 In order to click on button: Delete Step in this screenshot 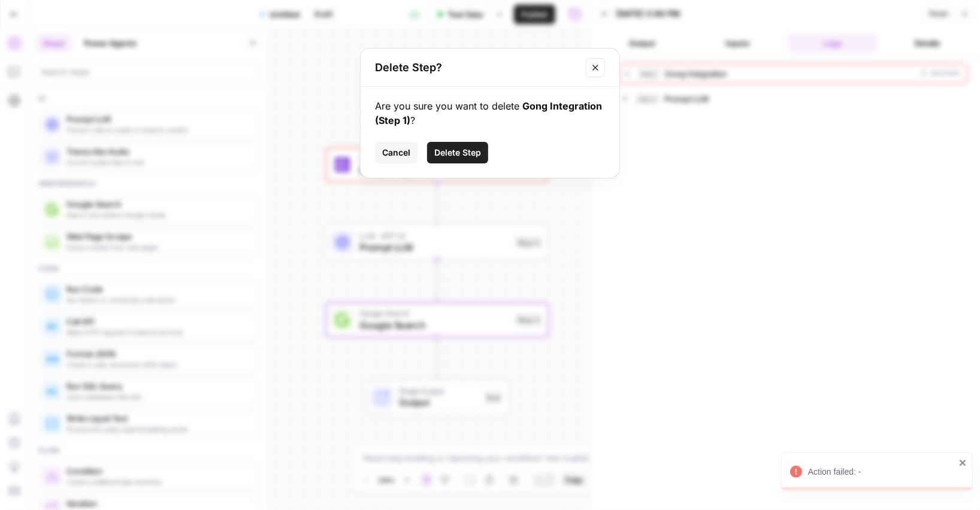, I will do `click(457, 153)`.